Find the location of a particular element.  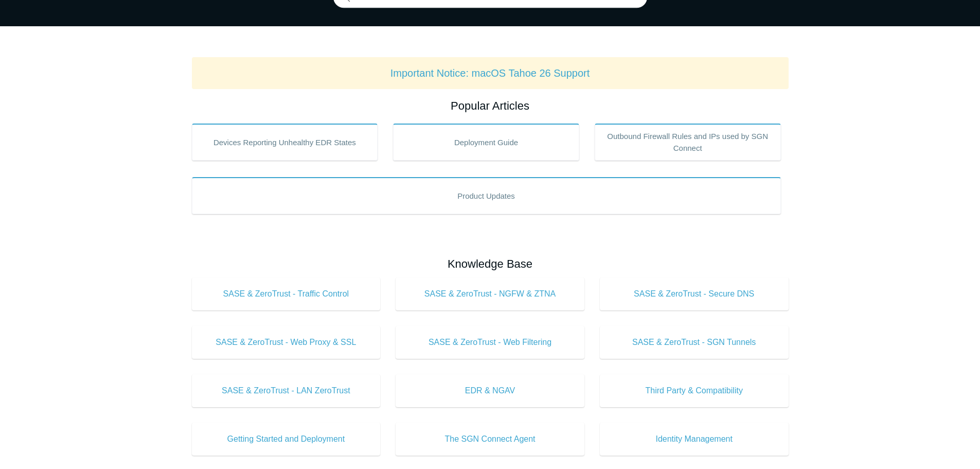

a: SASE & ZeroTrust - Web Proxy & SSL is located at coordinates (286, 342).